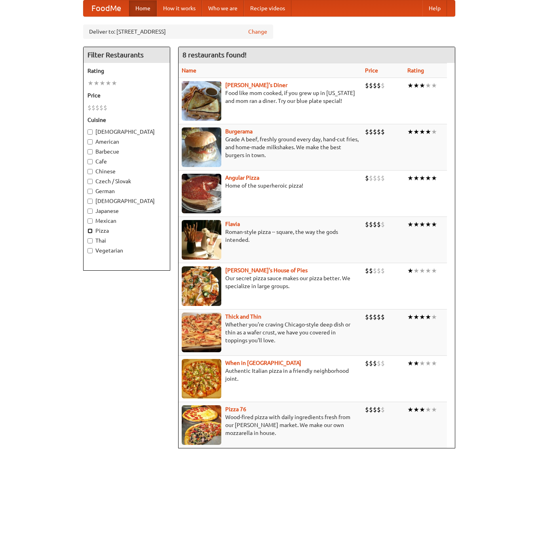 This screenshot has width=538, height=560. I want to click on img: wheninrome.jpg, so click(202, 379).